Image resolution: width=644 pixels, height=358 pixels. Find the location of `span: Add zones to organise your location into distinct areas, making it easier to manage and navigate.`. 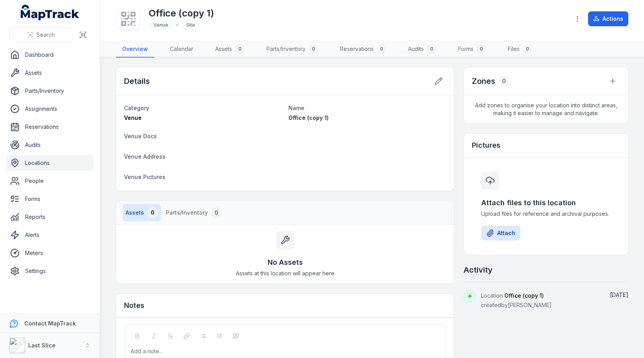

span: Add zones to organise your location into distinct areas, making it easier to manage and navigate. is located at coordinates (546, 109).